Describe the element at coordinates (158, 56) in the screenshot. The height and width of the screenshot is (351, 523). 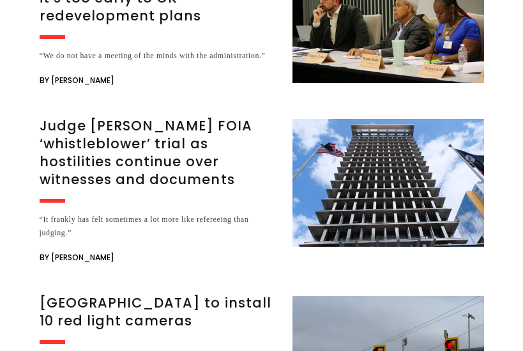
I see `div: “We do not have a meeting of the minds with the administration.”` at that location.